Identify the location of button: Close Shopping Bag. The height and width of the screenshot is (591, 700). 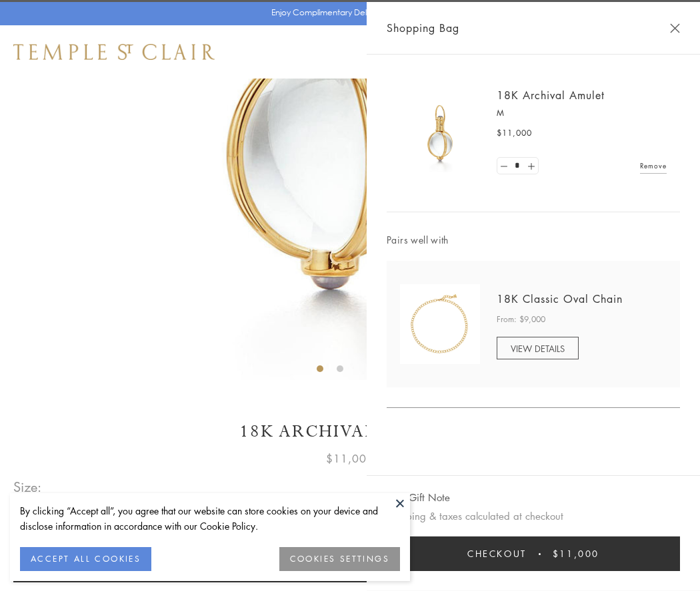
(675, 28).